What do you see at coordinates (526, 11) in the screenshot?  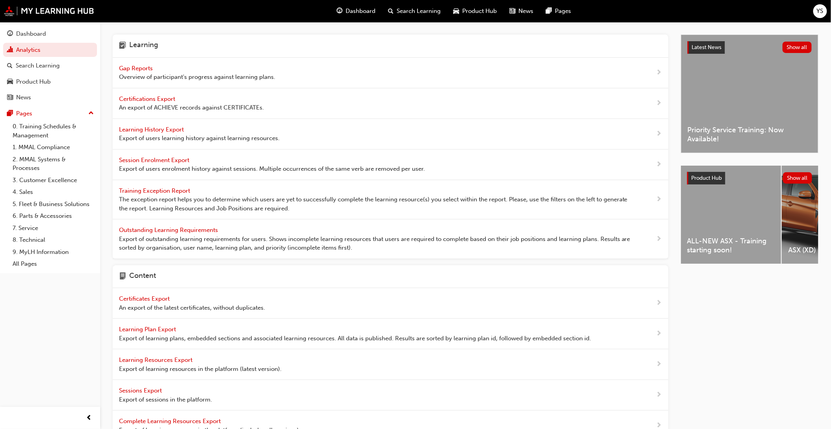 I see `span: News` at bounding box center [526, 11].